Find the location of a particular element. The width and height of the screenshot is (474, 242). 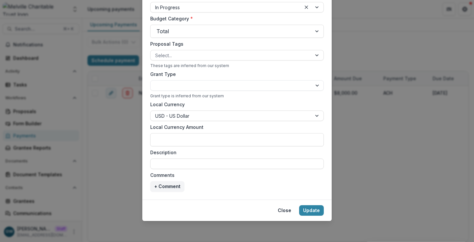

label: Budget Category is located at coordinates (235, 18).